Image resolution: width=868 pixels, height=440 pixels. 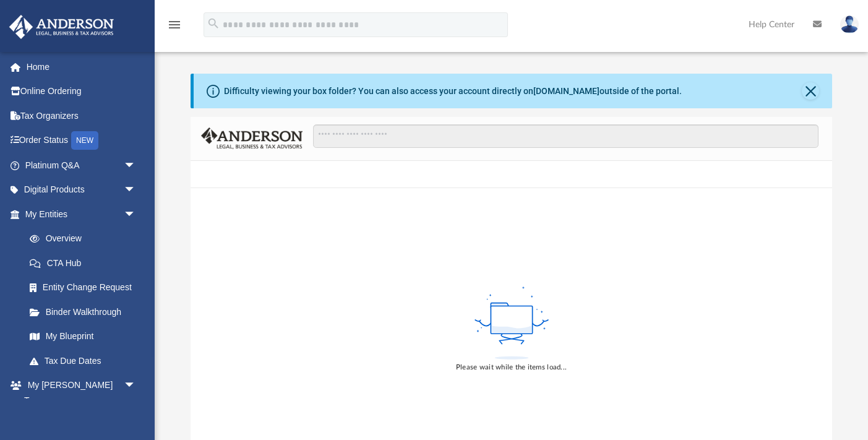 What do you see at coordinates (81, 190) in the screenshot?
I see `a: Digital Productsarrow_drop_down` at bounding box center [81, 190].